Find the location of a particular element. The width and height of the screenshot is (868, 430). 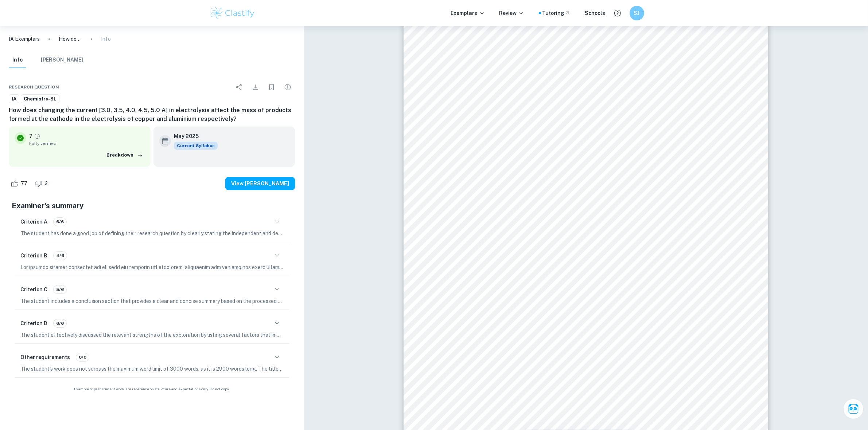

div: Report issue is located at coordinates (287, 87).